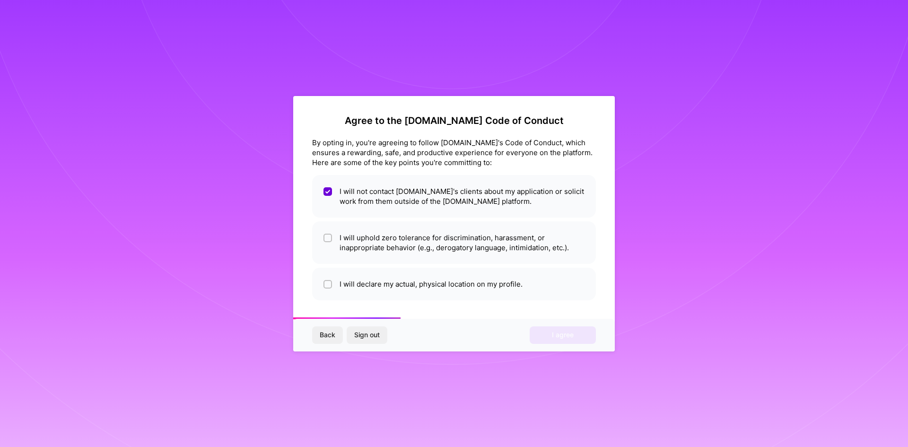  Describe the element at coordinates (327, 335) in the screenshot. I see `span: Back` at that location.